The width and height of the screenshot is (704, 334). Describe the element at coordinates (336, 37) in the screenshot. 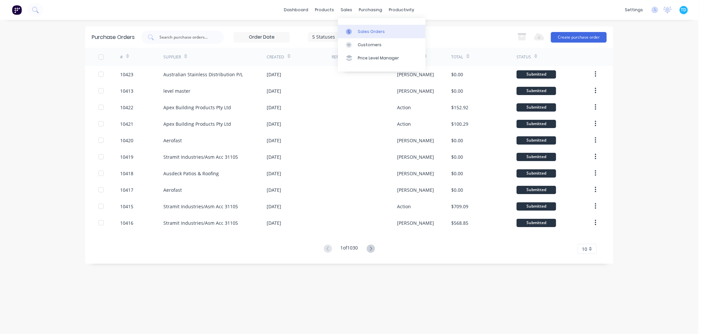

I see `div: 5 Statuses` at that location.